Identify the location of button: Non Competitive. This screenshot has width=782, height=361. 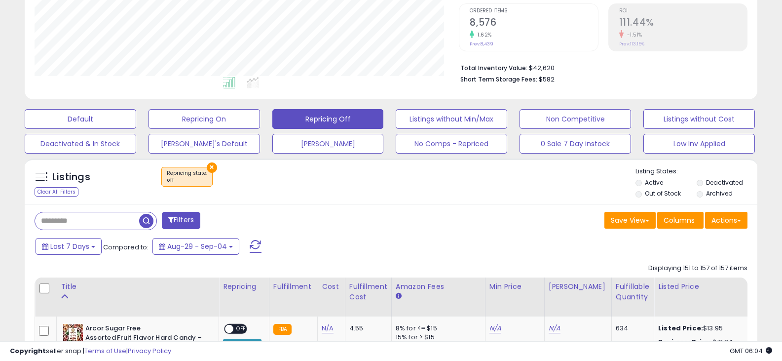
(575, 119).